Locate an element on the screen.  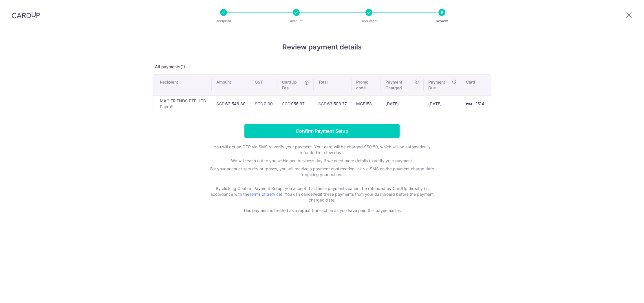
p: For your account security purposes, you will receive a payment confirmation link via SMS on the p... is located at coordinates (322, 175).